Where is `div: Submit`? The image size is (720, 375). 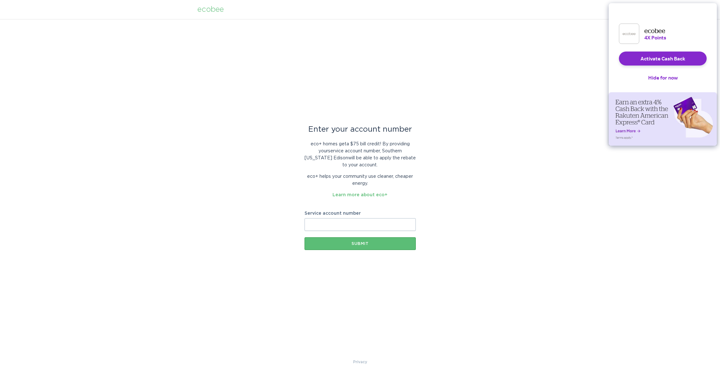
div: Submit is located at coordinates (360, 243).